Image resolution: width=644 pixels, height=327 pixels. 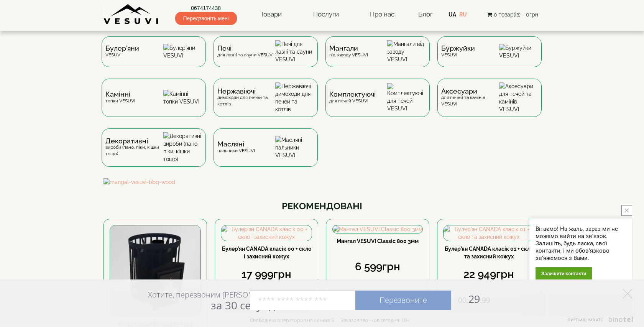 I want to click on img: Мангали від заводу VESUVI, so click(x=407, y=52).